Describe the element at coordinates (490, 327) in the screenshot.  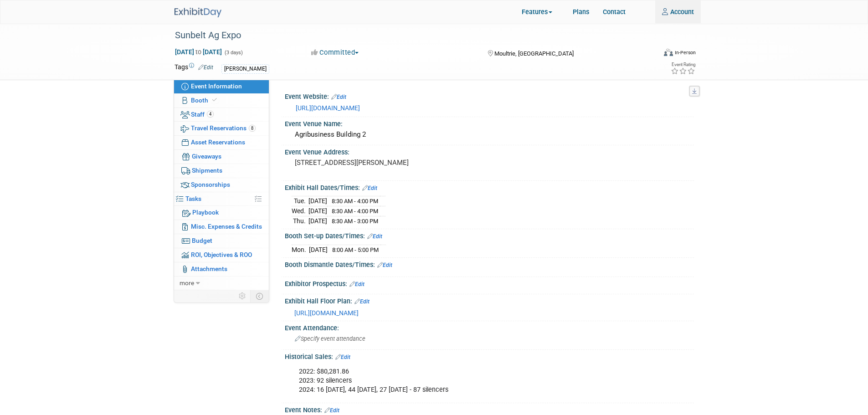
I see `div: Event Attendance:` at that location.